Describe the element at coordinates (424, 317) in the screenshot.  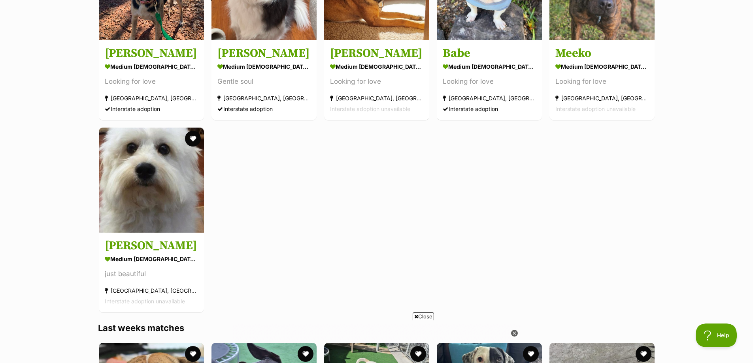
I see `span: Close` at that location.